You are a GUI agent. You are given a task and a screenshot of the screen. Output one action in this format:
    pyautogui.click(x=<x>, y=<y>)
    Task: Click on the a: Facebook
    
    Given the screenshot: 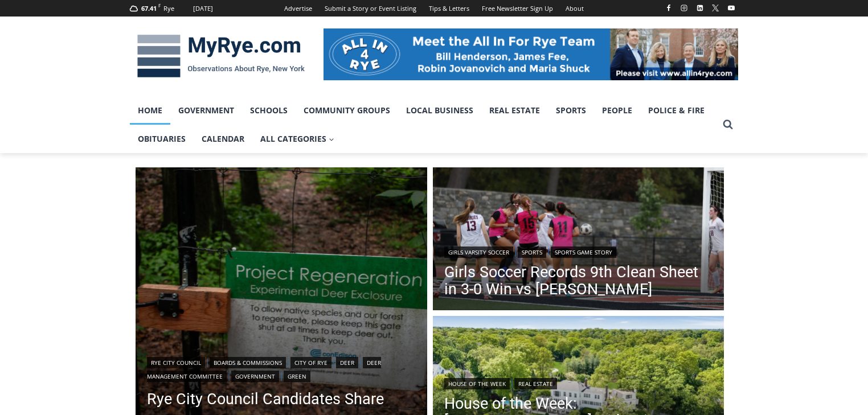 What is the action you would take?
    pyautogui.click(x=669, y=8)
    